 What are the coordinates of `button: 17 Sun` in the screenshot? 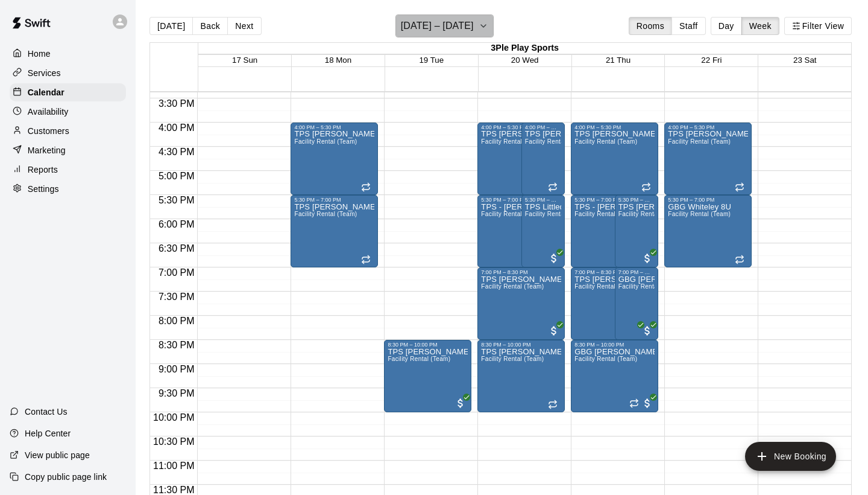 It's located at (245, 60).